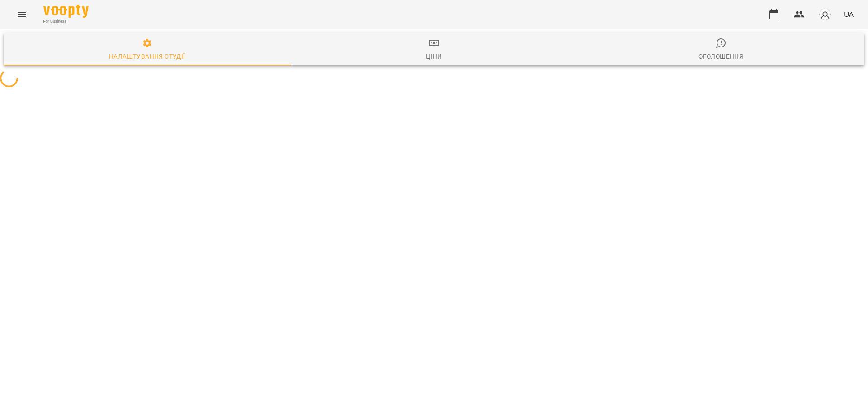 The width and height of the screenshot is (868, 402). Describe the element at coordinates (66, 11) in the screenshot. I see `img: Voopty Logo` at that location.